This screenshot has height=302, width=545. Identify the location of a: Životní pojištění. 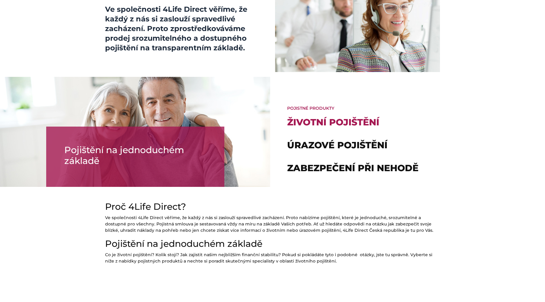
(333, 122).